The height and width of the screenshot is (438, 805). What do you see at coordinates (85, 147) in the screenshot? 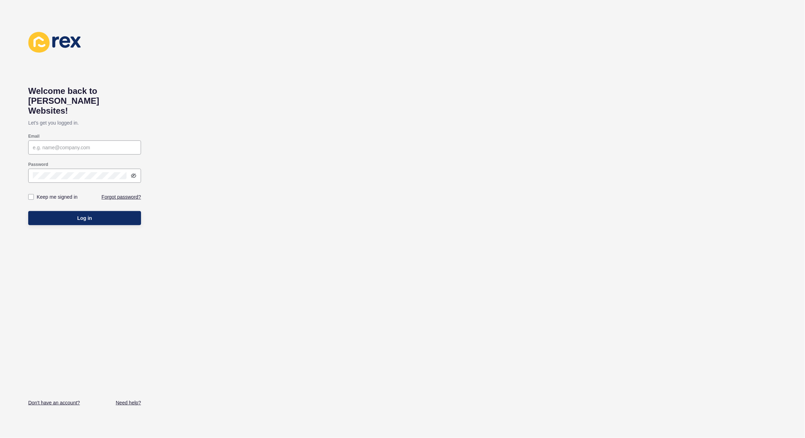
I see `input: e.g. name@company.com` at bounding box center [85, 147].